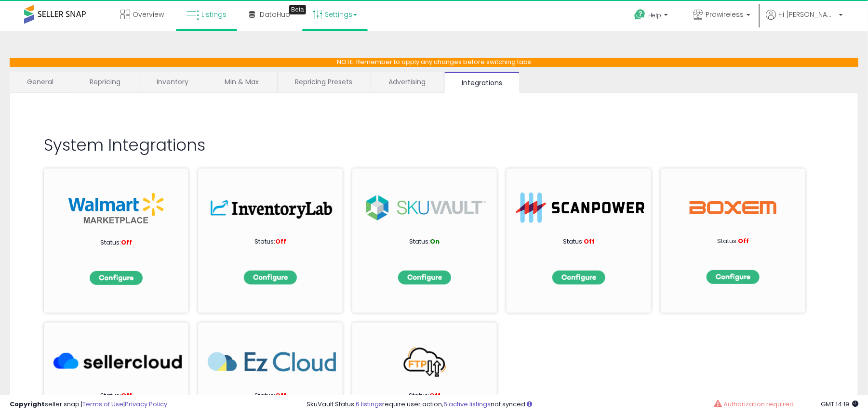  Describe the element at coordinates (272, 208) in the screenshot. I see `img: inv.png` at that location.